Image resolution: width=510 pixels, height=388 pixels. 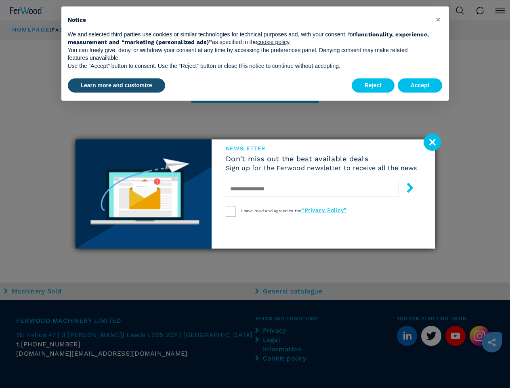 I want to click on h2: Notice, so click(x=249, y=20).